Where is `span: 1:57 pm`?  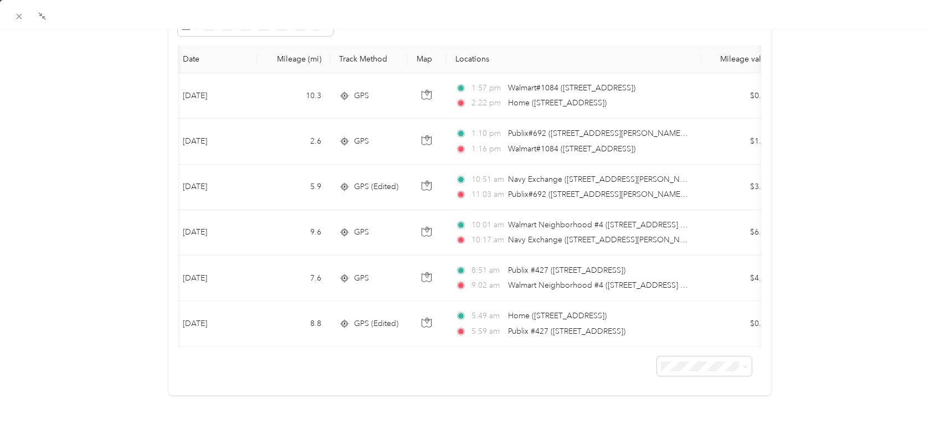 span: 1:57 pm is located at coordinates (487, 88).